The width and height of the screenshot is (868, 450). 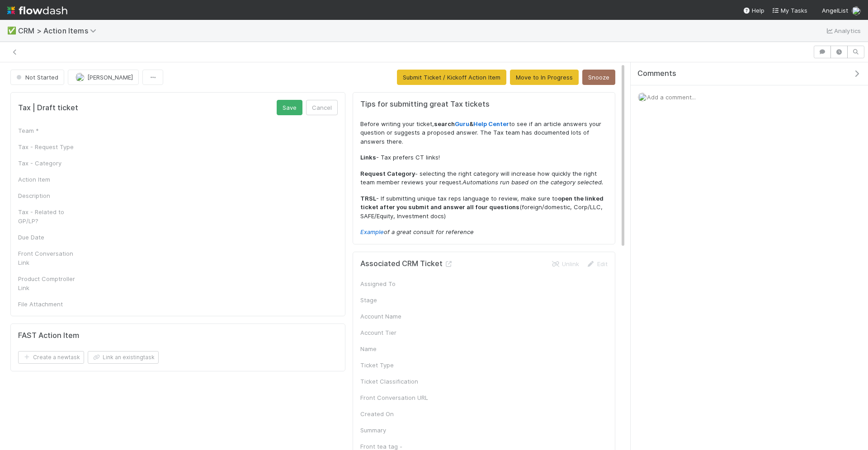 What do you see at coordinates (472, 124) in the screenshot?
I see `strong: search &` at bounding box center [472, 124].